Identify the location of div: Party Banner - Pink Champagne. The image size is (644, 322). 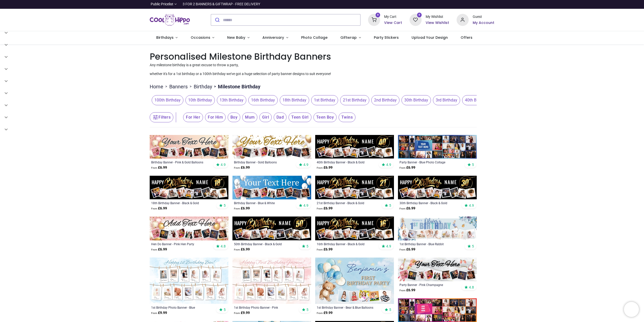
(430, 285).